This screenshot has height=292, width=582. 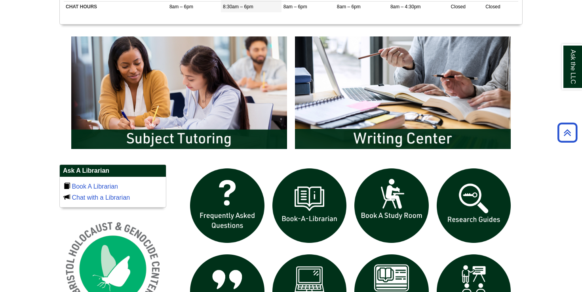 I want to click on div: slideshow, so click(x=291, y=94).